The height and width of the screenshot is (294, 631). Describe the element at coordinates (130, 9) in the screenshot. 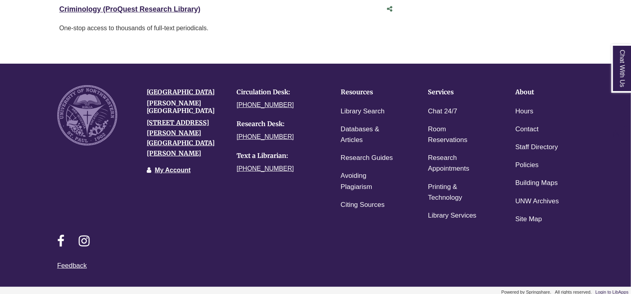

I see `a: Criminology (ProQuest Research Library)` at that location.